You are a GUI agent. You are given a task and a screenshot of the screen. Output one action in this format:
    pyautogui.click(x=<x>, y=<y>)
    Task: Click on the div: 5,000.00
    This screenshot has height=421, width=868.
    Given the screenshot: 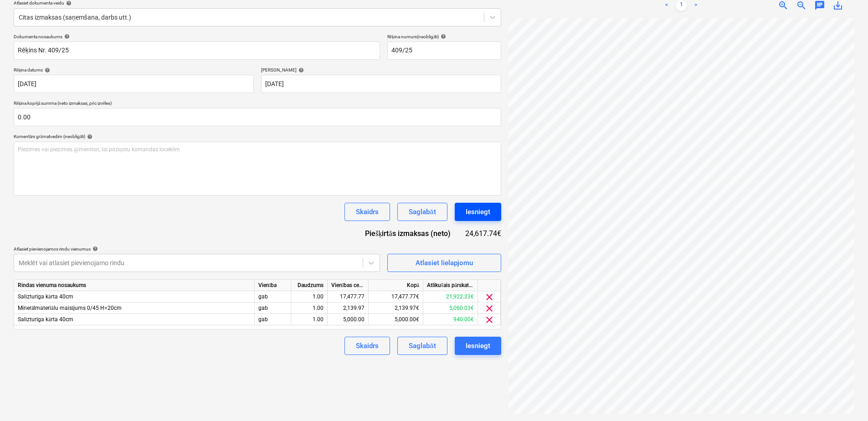 What is the action you would take?
    pyautogui.click(x=348, y=320)
    